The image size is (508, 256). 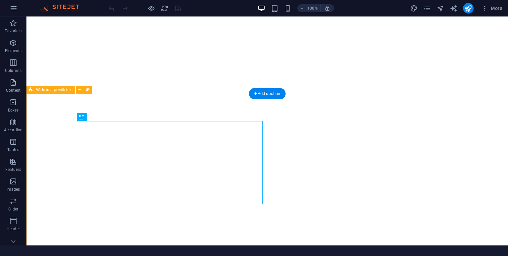 What do you see at coordinates (13, 190) in the screenshot?
I see `p: Images` at bounding box center [13, 190].